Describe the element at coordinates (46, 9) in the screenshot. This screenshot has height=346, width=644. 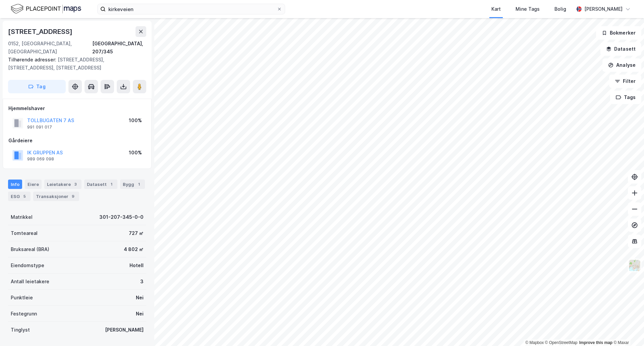
I see `img: logo.f888ab2527a4732fd821a326f86c7f29.svg` at that location.